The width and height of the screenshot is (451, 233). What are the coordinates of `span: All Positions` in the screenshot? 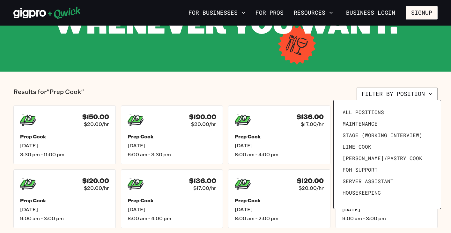 It's located at (364, 112).